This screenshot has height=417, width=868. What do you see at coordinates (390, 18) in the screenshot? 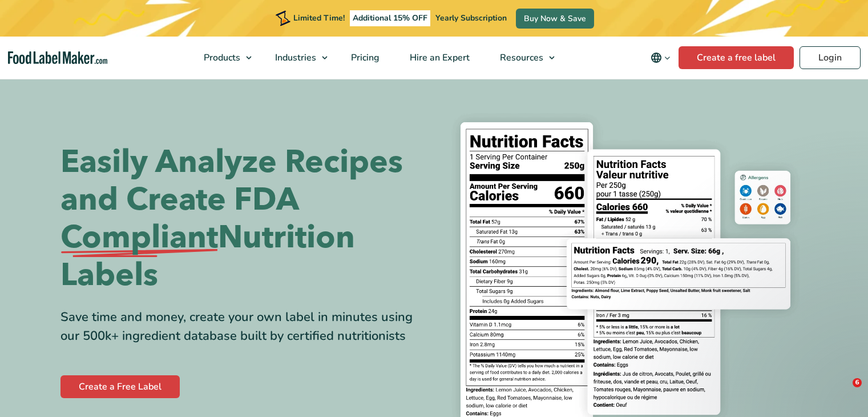
I see `span: Additional 15% OFF` at bounding box center [390, 18].